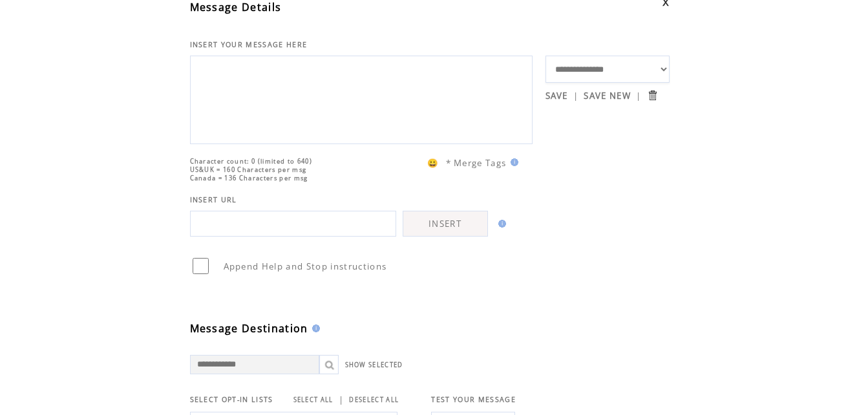 The height and width of the screenshot is (415, 868). I want to click on span: INSERT YOUR MESSAGE HERE, so click(249, 44).